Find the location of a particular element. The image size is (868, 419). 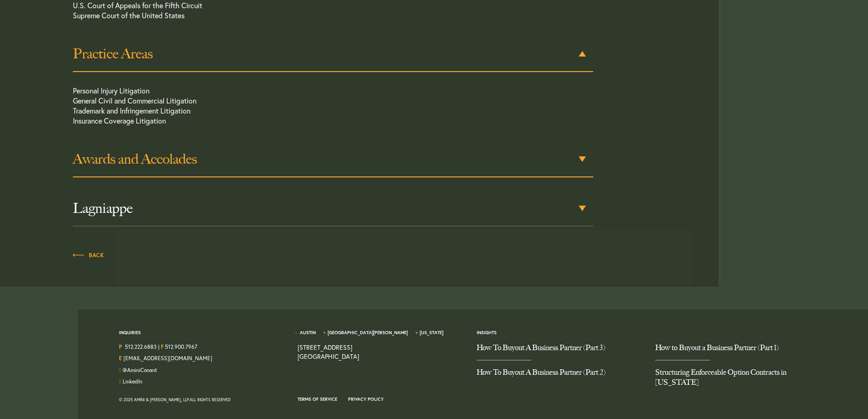

a: How To Buyout A Business Partner (Part 2) is located at coordinates (559, 373).